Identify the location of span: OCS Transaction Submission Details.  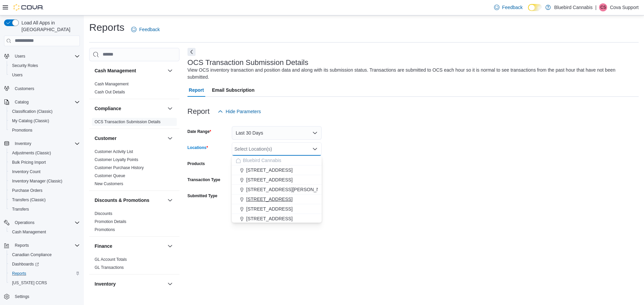
(127, 122).